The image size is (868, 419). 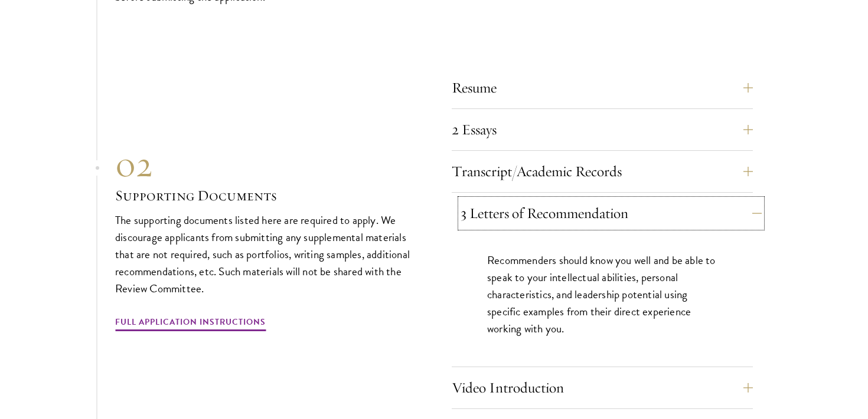 I want to click on p: The supporting documents listed here are required to apply. We discourage applicants from submitt..., so click(x=265, y=254).